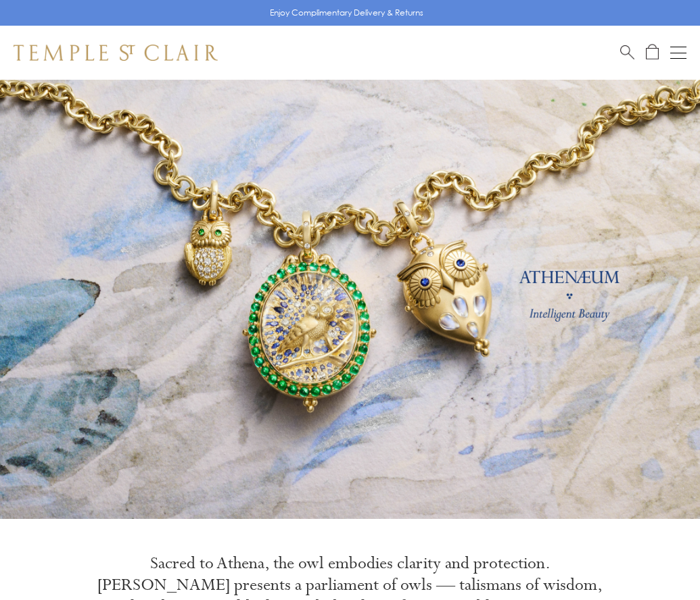  I want to click on button: Open navigation, so click(678, 53).